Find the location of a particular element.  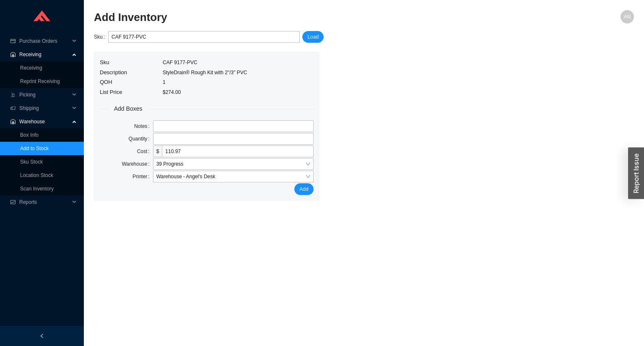

span: fund is located at coordinates (13, 202).